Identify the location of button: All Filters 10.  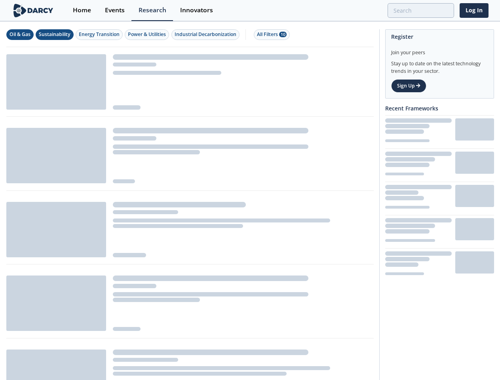
(272, 34).